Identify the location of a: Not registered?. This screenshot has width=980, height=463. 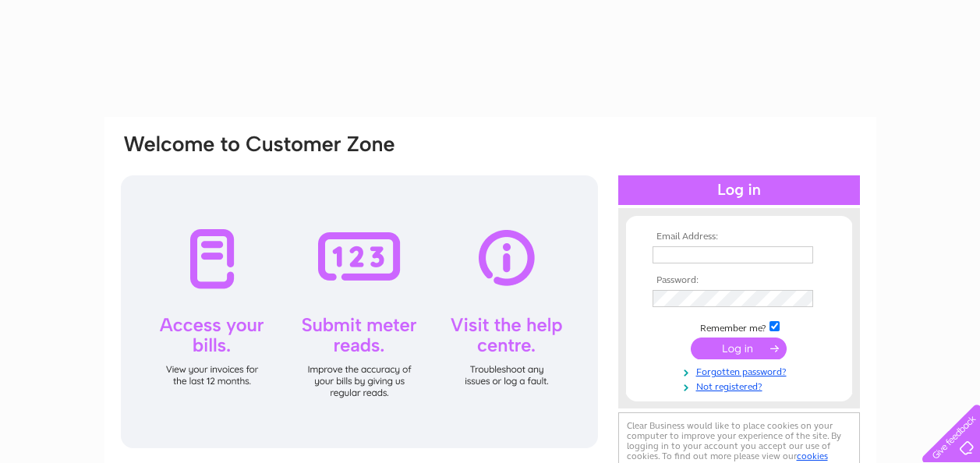
(741, 385).